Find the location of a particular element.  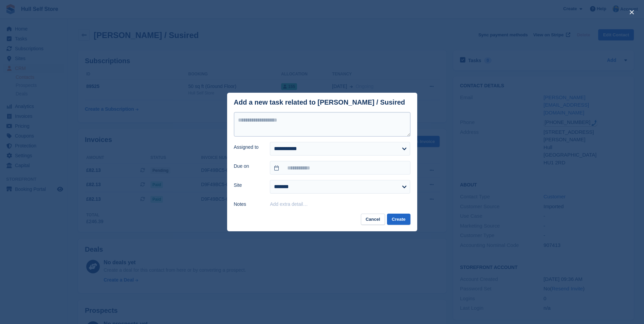

label: Site is located at coordinates (247, 185).